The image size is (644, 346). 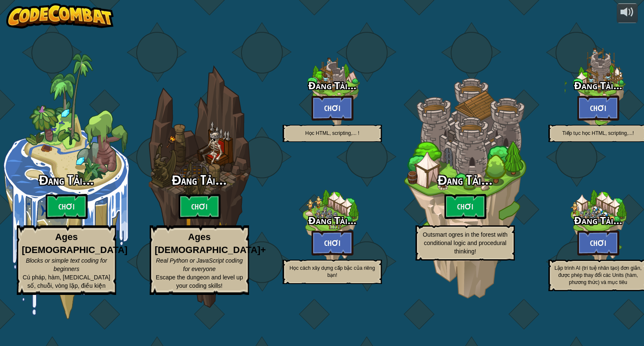 I want to click on span: Tiếp tục học HTML, scripting,...!, so click(x=598, y=133).